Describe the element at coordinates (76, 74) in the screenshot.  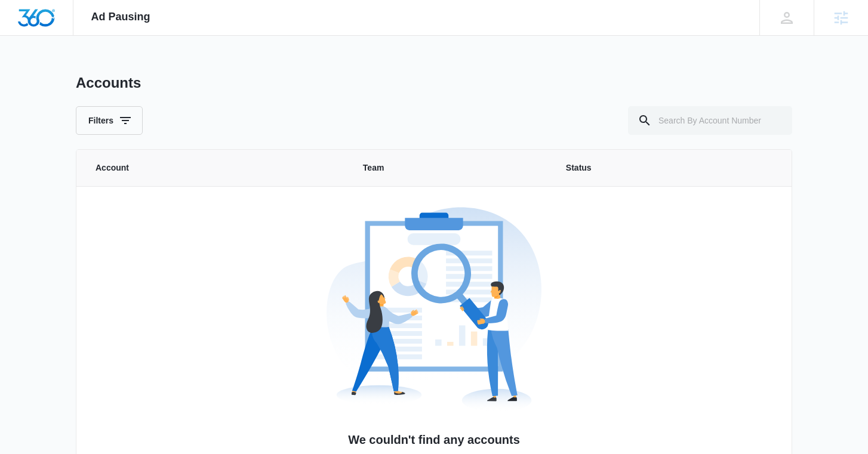
I see `div: Domain Overview` at that location.